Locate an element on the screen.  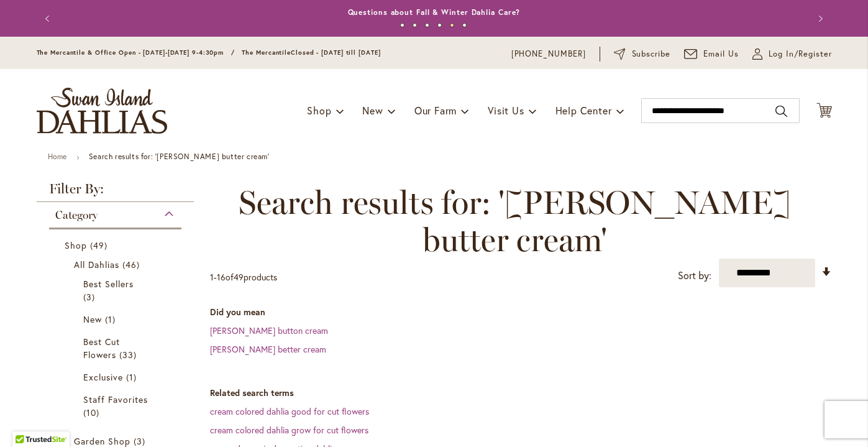
button: Previous is located at coordinates (49, 19).